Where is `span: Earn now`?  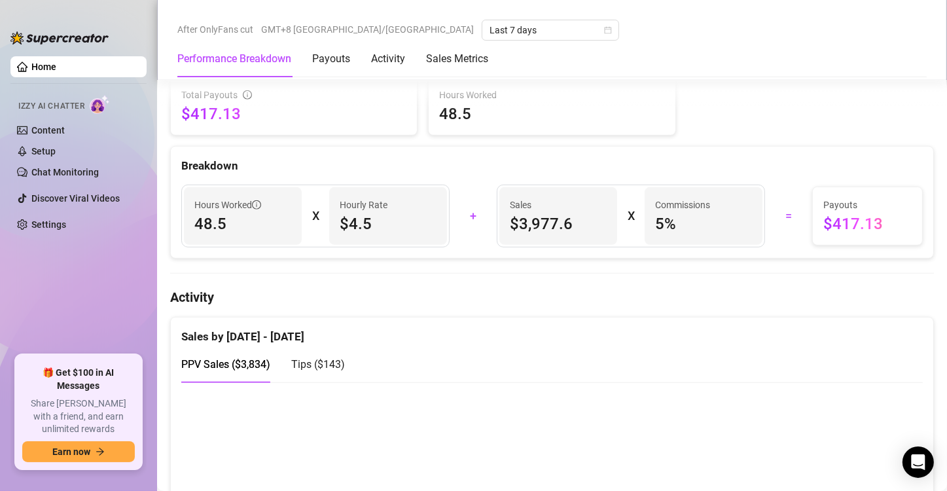
span: Earn now is located at coordinates (71, 452).